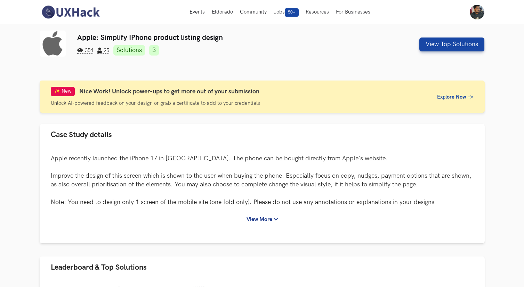 The height and width of the screenshot is (287, 524). I want to click on img: UXHack-logo.png, so click(71, 12).